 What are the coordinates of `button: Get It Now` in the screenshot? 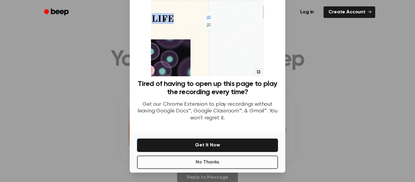 It's located at (208, 145).